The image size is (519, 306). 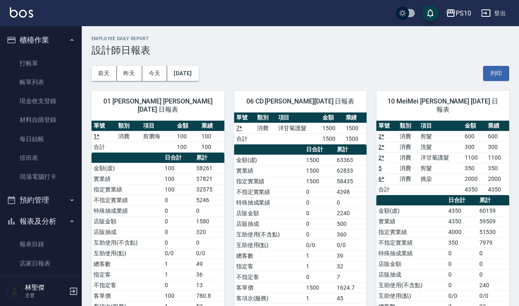 I want to click on td: 320, so click(x=209, y=232).